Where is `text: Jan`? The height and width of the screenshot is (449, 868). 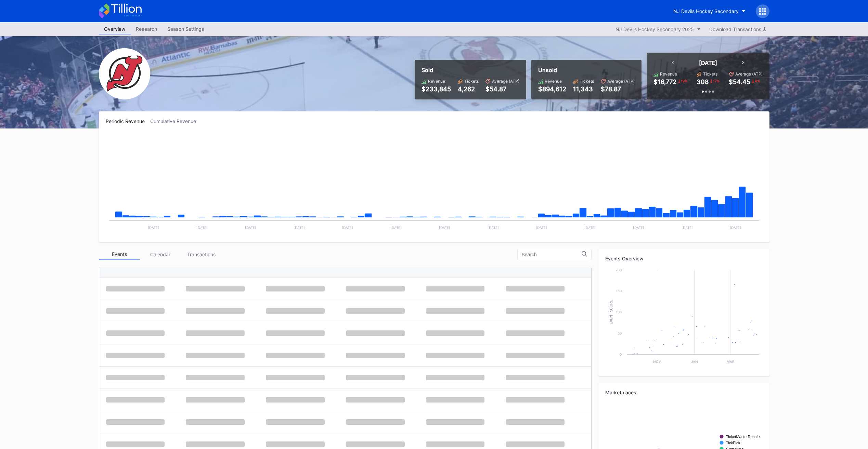 text: Jan is located at coordinates (694, 361).